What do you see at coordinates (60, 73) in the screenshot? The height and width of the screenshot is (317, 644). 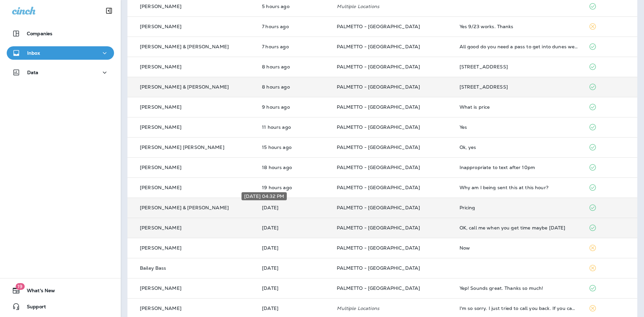 I see `button: Data` at bounding box center [60, 73].